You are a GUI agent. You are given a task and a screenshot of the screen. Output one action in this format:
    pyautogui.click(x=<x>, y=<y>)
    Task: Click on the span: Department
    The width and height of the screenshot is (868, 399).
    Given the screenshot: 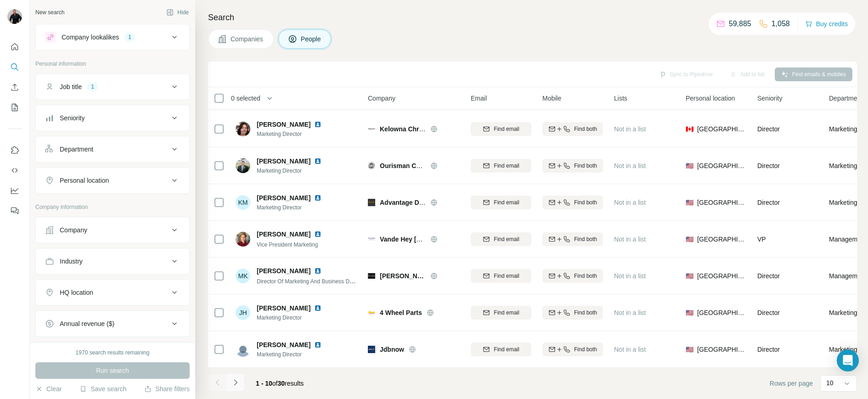 What is the action you would take?
    pyautogui.click(x=846, y=99)
    